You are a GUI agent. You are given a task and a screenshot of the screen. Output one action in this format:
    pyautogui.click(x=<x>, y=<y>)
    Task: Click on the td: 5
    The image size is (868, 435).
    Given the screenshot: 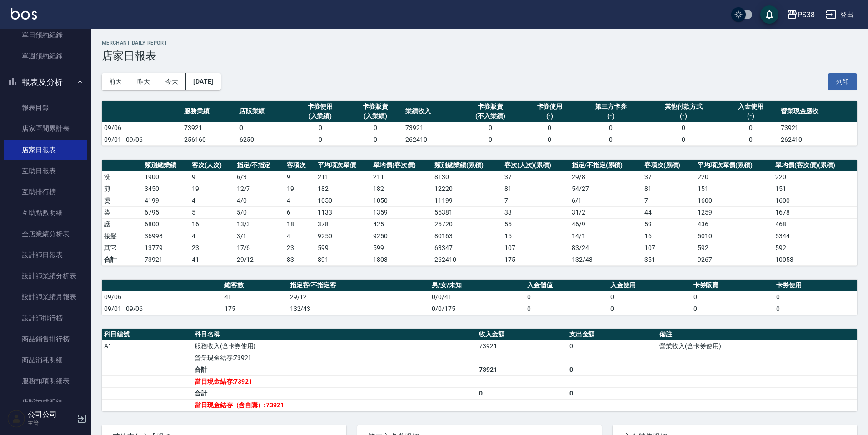 What is the action you would take?
    pyautogui.click(x=211, y=212)
    